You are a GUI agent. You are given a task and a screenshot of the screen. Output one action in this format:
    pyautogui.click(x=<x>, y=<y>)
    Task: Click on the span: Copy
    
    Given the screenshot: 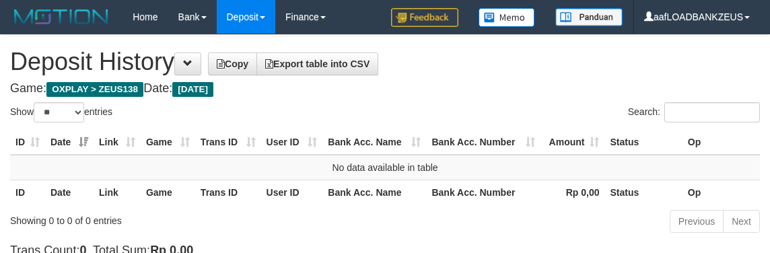 What is the action you would take?
    pyautogui.click(x=232, y=64)
    